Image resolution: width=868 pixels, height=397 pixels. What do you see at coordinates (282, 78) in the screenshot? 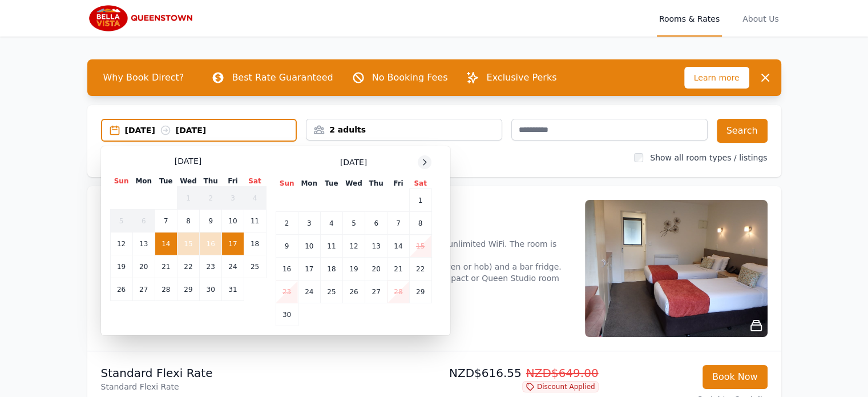
I see `p: Best Rate Guaranteed` at bounding box center [282, 78].